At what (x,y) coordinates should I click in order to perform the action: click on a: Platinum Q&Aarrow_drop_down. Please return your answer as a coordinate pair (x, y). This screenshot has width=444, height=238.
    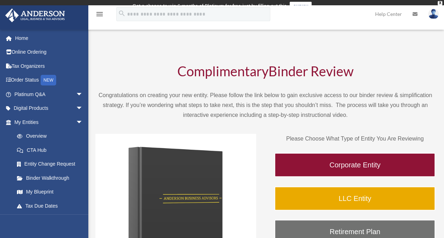
    Looking at the image, I should click on (49, 94).